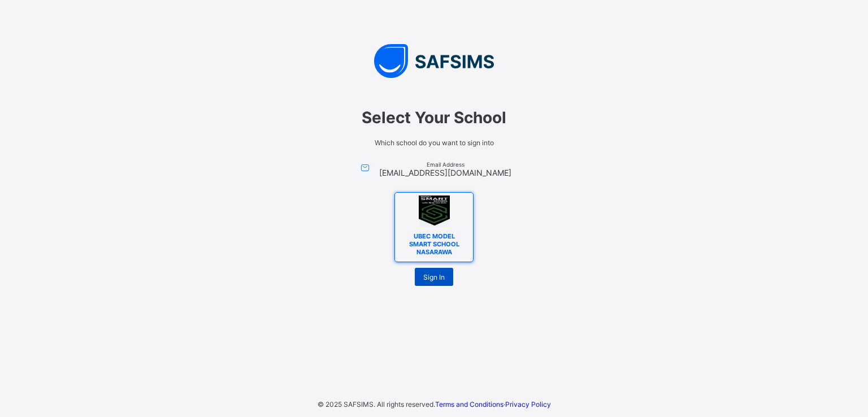  Describe the element at coordinates (446, 165) in the screenshot. I see `span: Email Address` at that location.